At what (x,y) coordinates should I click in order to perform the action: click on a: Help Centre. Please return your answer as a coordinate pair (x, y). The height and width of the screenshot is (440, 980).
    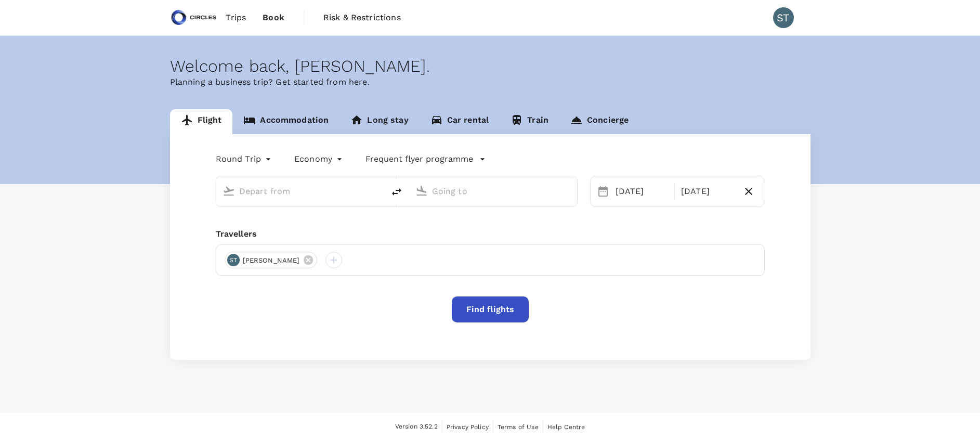
    Looking at the image, I should click on (566, 427).